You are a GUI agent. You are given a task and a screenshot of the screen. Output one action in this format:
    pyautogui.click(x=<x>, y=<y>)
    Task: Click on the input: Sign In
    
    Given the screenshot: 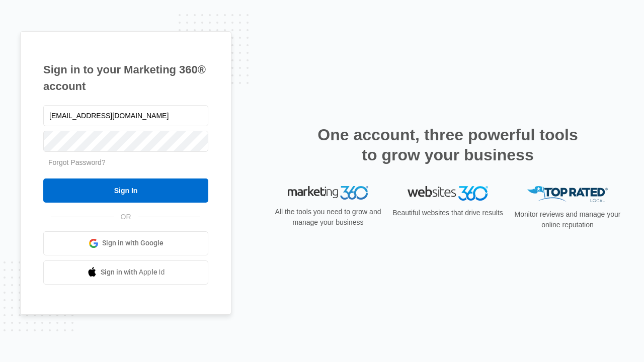 What is the action you would take?
    pyautogui.click(x=126, y=191)
    